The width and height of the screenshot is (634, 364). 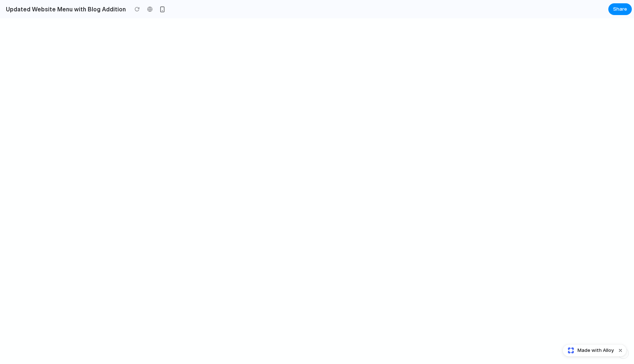 What do you see at coordinates (620, 9) in the screenshot?
I see `span: Share` at bounding box center [620, 9].